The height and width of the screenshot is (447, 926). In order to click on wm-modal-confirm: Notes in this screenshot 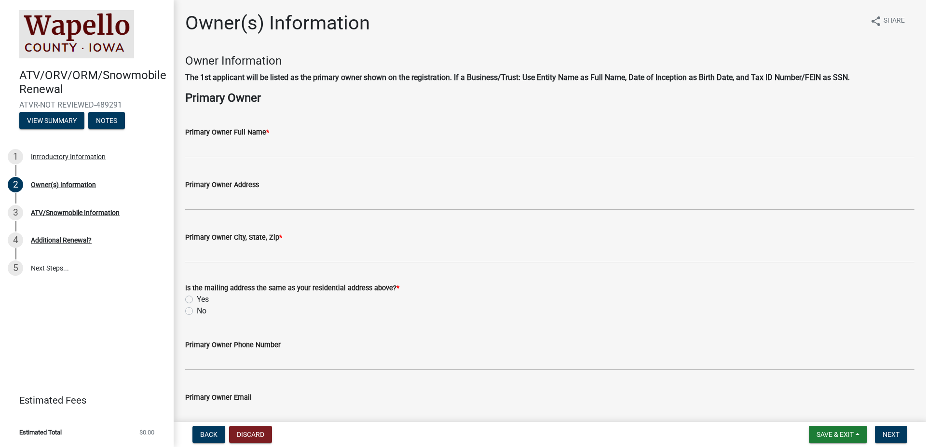, I will do `click(107, 121)`.